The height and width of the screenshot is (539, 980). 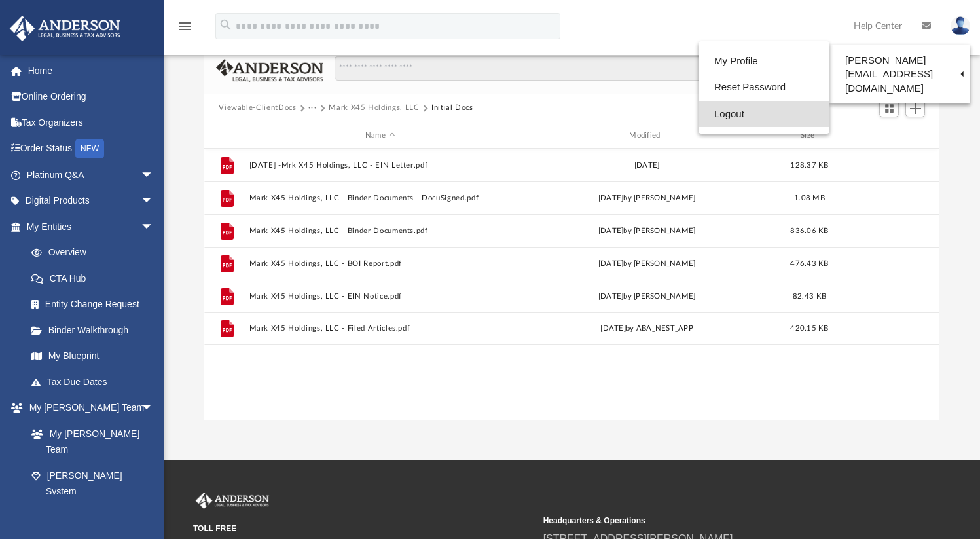 What do you see at coordinates (809, 296) in the screenshot?
I see `span: 82.43 KB` at bounding box center [809, 296].